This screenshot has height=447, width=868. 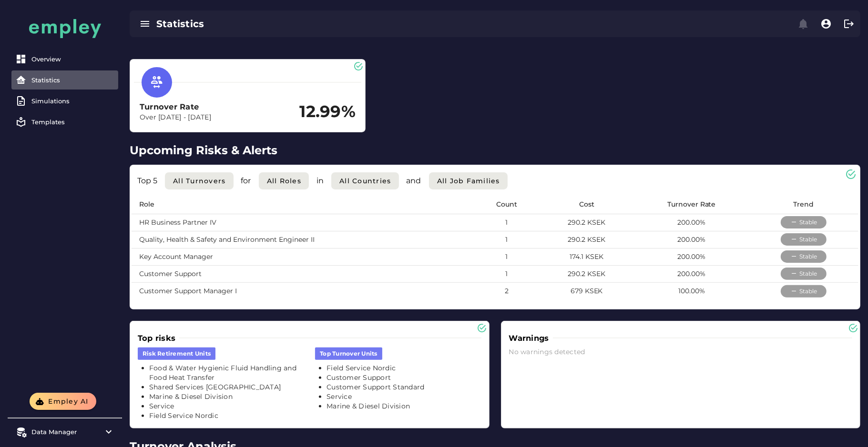 What do you see at coordinates (495, 150) in the screenshot?
I see `h2: Upcoming Risks & Alerts` at bounding box center [495, 150].